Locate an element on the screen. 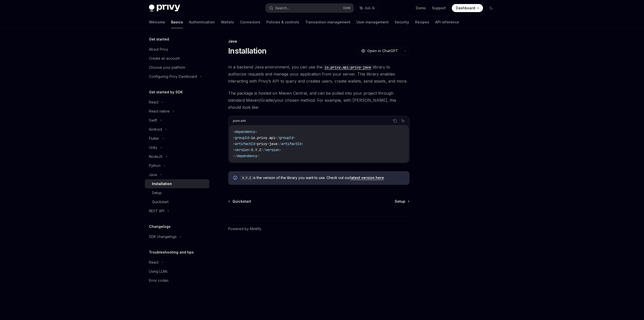 Image resolution: width=644 pixels, height=320 pixels. div: Error codes is located at coordinates (159, 280).